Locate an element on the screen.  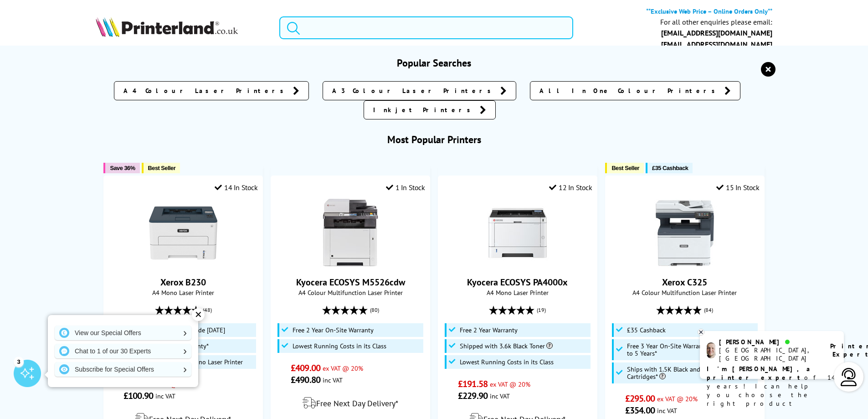
img: Xerox B230 is located at coordinates (183, 233).